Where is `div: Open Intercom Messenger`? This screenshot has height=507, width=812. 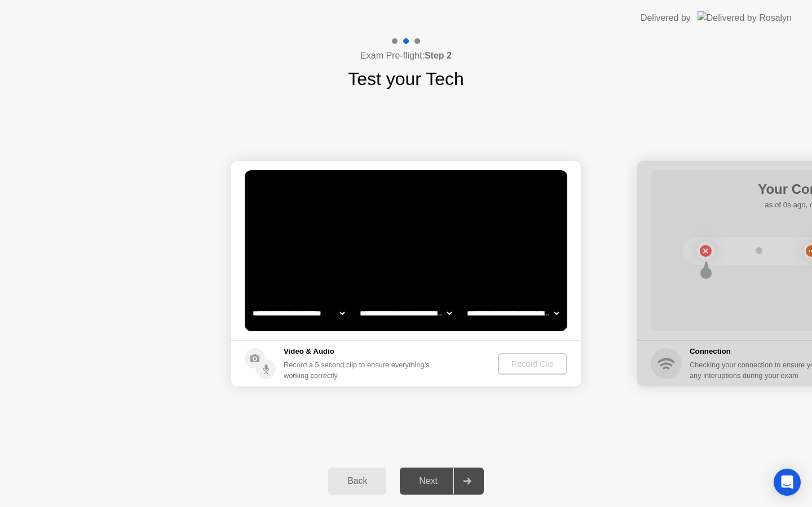 div: Open Intercom Messenger is located at coordinates (787, 482).